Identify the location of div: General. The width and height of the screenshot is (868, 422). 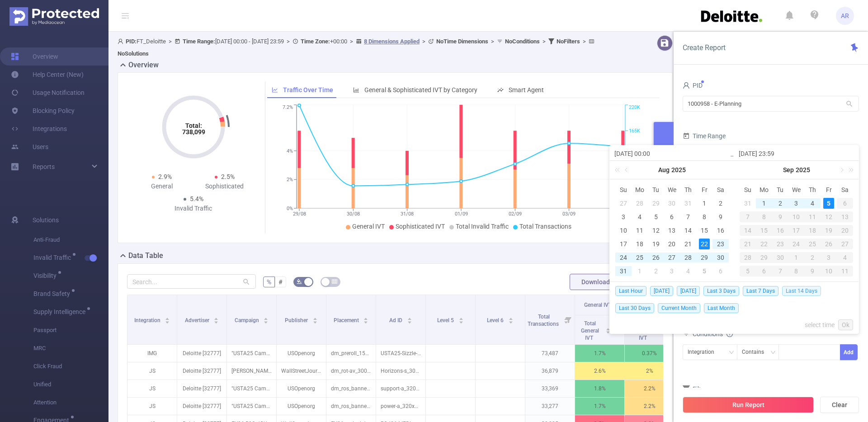
(162, 186).